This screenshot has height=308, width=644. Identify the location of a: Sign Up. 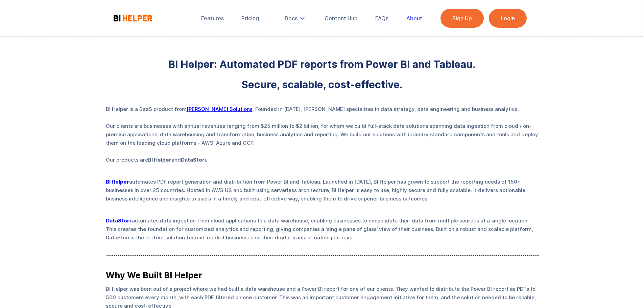
(462, 18).